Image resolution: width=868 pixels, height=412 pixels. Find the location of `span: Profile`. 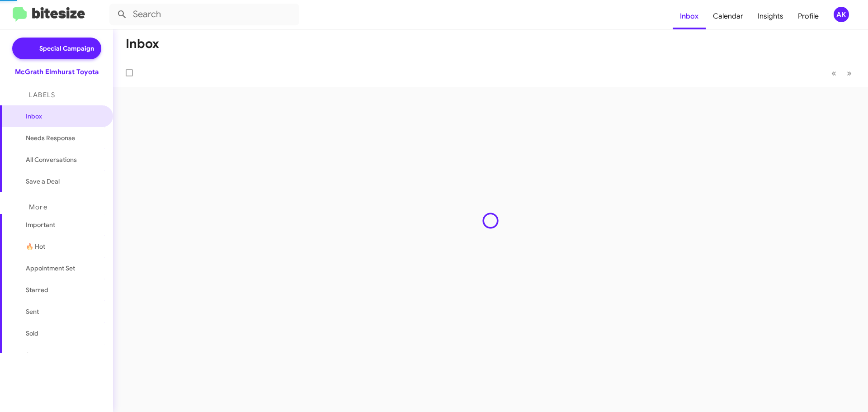

span: Profile is located at coordinates (809, 16).